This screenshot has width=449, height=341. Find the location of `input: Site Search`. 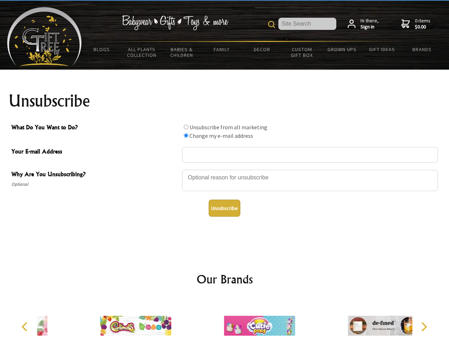

input: Site Search is located at coordinates (307, 24).